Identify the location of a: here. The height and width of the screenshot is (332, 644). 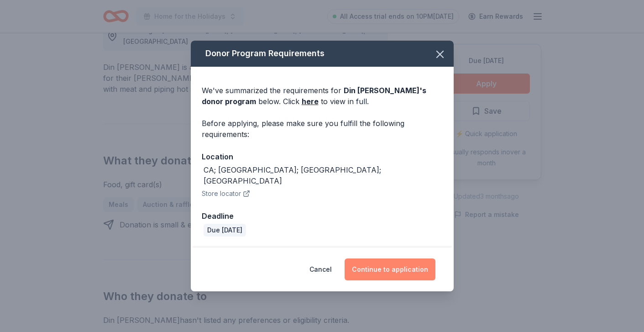
(310, 101).